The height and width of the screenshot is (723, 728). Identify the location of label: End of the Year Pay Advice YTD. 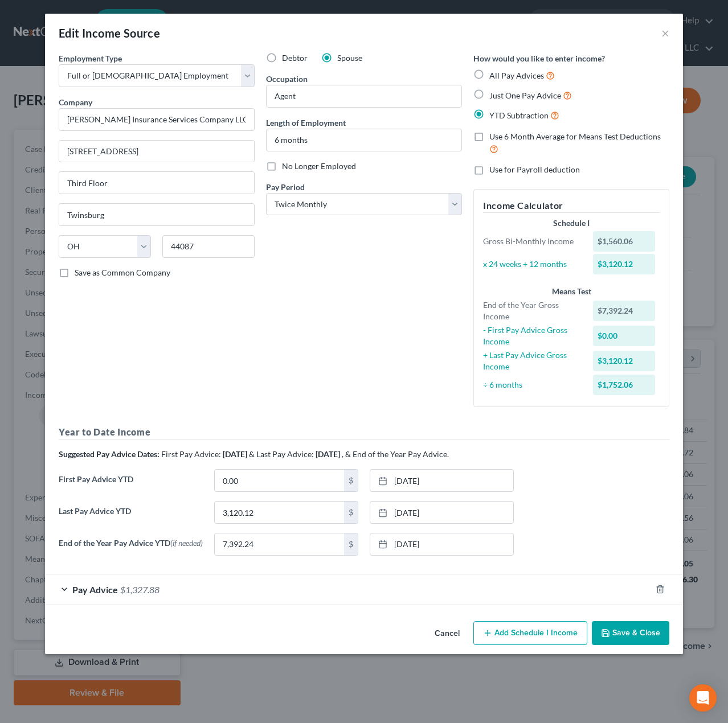
(130, 549).